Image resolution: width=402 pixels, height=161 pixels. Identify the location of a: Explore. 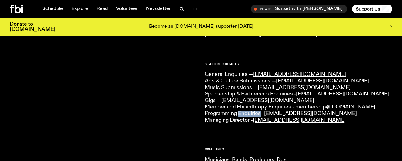
(79, 9).